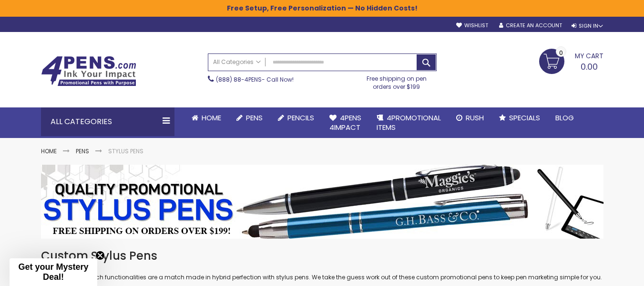  I want to click on span: 4PROMOTIONAL ITEMS, so click(409, 122).